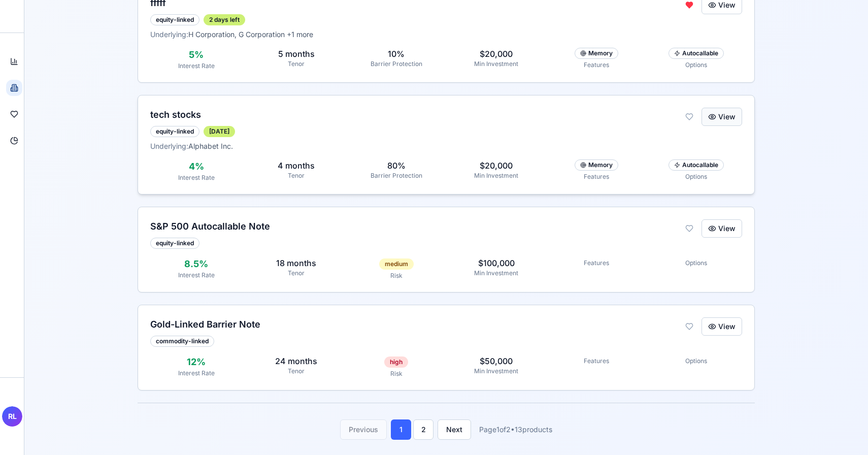 The image size is (868, 455). Describe the element at coordinates (12, 417) in the screenshot. I see `button: RL` at that location.